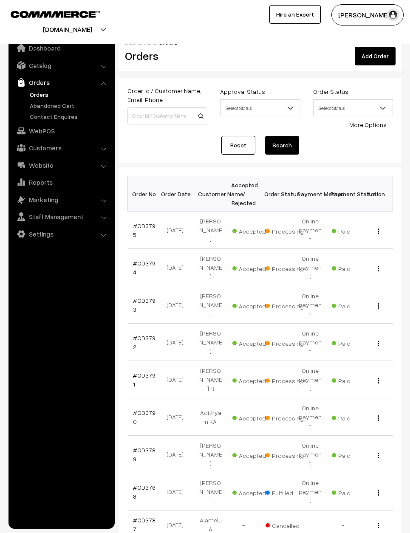  Describe the element at coordinates (144, 194) in the screenshot. I see `th: Order No` at that location.